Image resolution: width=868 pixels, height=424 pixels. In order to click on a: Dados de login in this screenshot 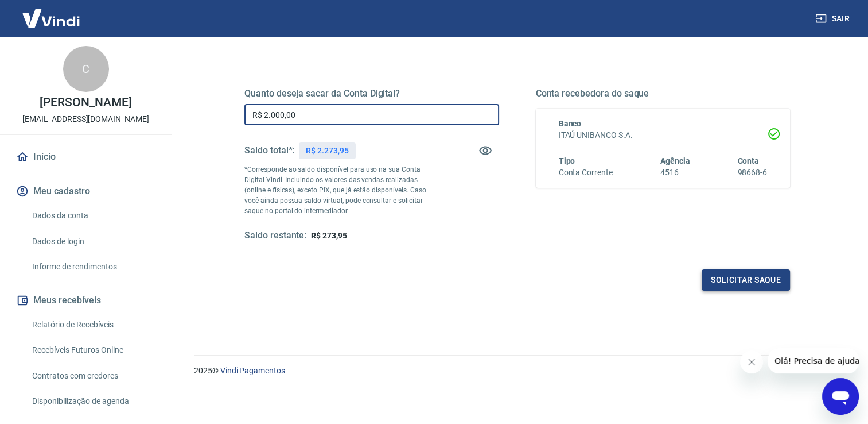, I will do `click(93, 241)`.